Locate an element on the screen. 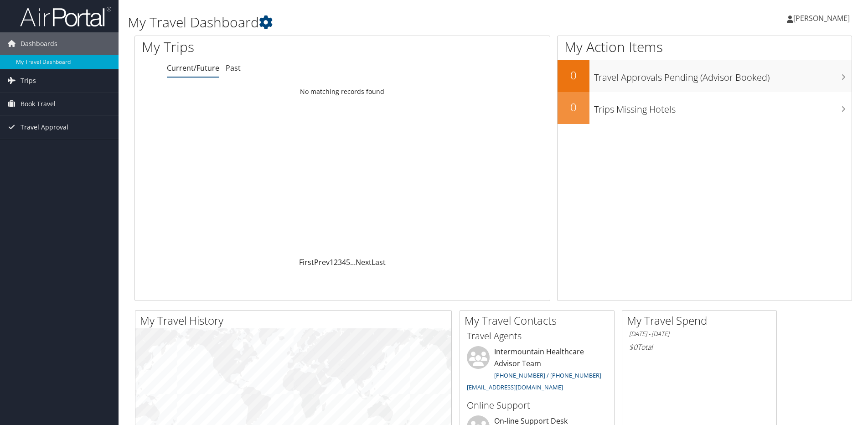 This screenshot has width=868, height=425. h3: Travel Approvals Pending (Advisor Booked) is located at coordinates (723, 75).